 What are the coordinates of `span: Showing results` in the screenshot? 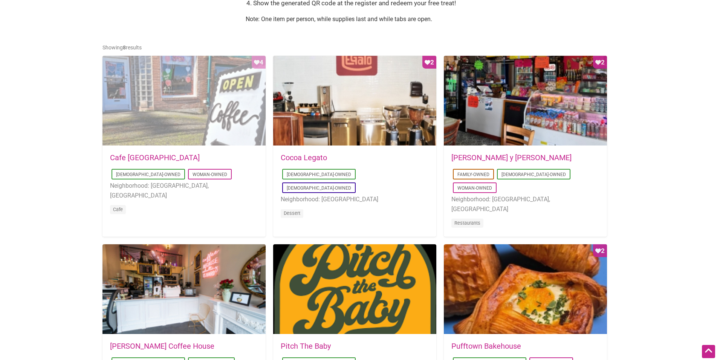 It's located at (122, 47).